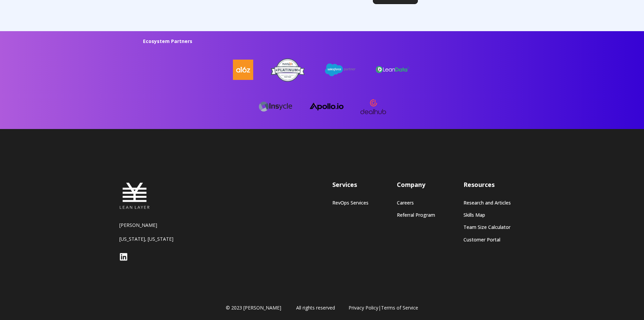 Image resolution: width=644 pixels, height=320 pixels. Describe the element at coordinates (487, 202) in the screenshot. I see `a: Research and Articles` at that location.